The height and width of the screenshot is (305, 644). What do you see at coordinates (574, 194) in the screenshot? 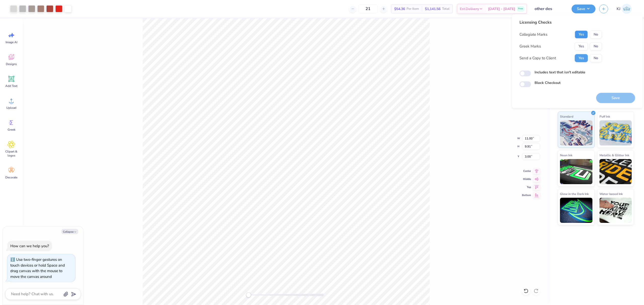
I see `span: Glow in the Dark Ink` at bounding box center [574, 194].